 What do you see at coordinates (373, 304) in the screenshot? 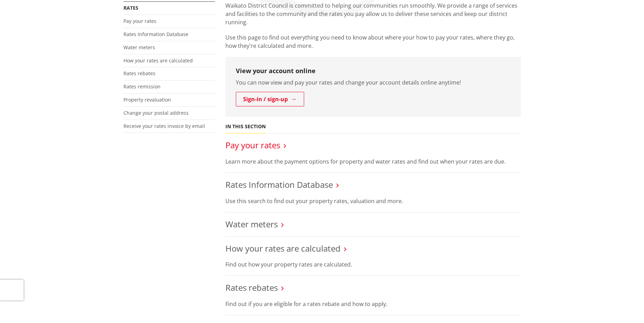
I see `p: Find out if you are eligible for a rates rebate and how to apply.` at bounding box center [373, 304].